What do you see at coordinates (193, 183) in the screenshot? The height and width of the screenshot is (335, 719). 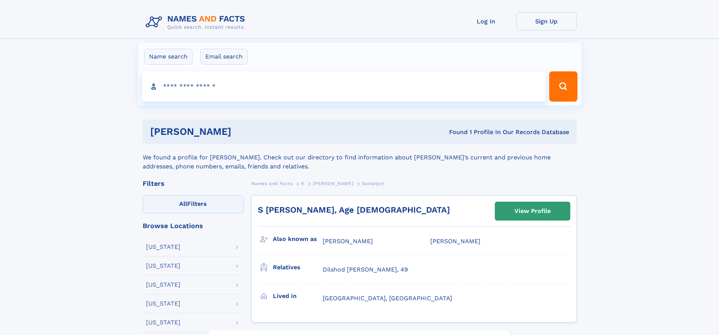 I see `div: Filters` at bounding box center [193, 183].